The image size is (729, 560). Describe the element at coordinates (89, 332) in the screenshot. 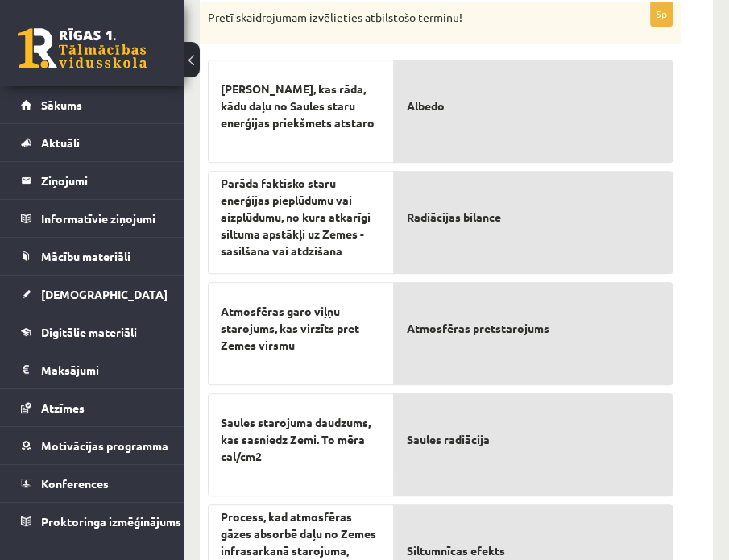

I see `span: Digitālie materiāli` at that location.